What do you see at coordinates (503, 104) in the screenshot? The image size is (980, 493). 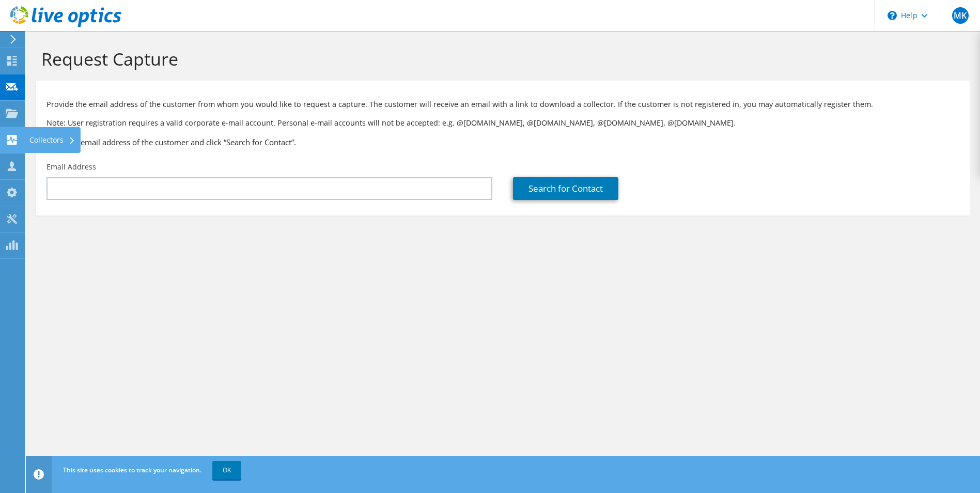 I see `p: Provide the email address of the customer from whom you would like to request a capture. The cust...` at bounding box center [503, 104].